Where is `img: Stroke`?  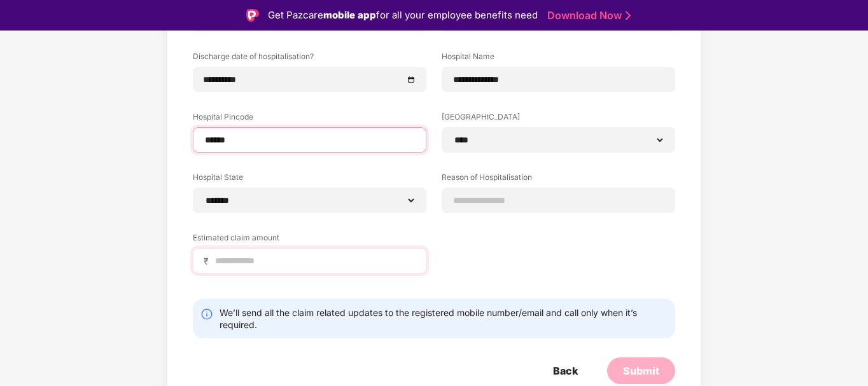 img: Stroke is located at coordinates (629, 15).